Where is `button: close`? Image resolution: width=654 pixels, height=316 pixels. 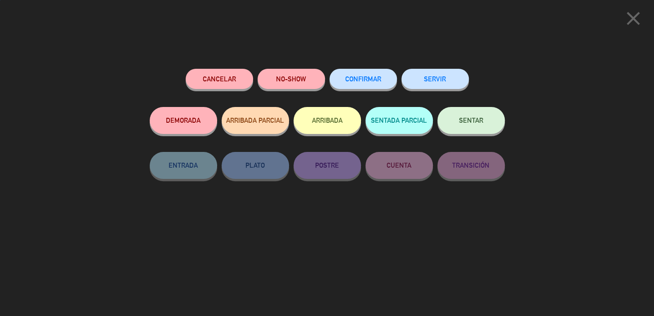
button: close is located at coordinates (633, 20).